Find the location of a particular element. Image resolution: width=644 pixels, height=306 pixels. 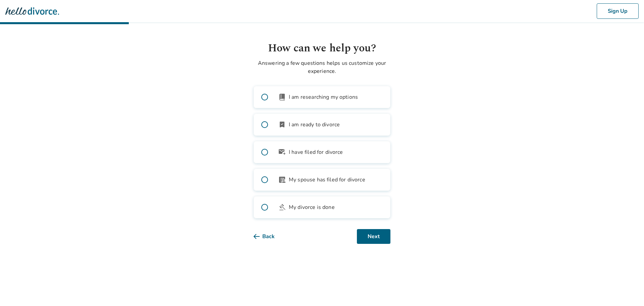

span: I am ready to divorce is located at coordinates (314, 124).